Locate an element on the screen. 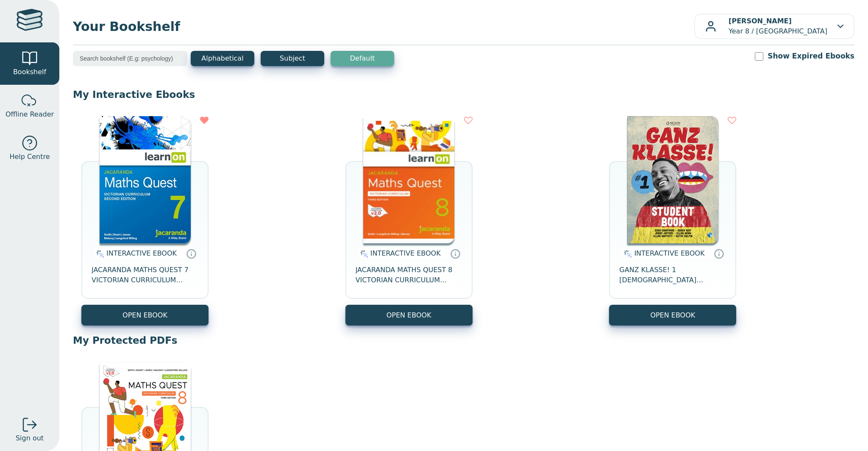  p: My Protected PDFs is located at coordinates (464, 341).